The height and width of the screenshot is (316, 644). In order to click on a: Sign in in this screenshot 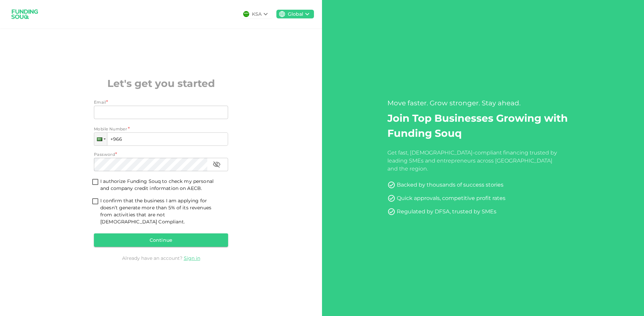, I will do `click(192, 258)`.